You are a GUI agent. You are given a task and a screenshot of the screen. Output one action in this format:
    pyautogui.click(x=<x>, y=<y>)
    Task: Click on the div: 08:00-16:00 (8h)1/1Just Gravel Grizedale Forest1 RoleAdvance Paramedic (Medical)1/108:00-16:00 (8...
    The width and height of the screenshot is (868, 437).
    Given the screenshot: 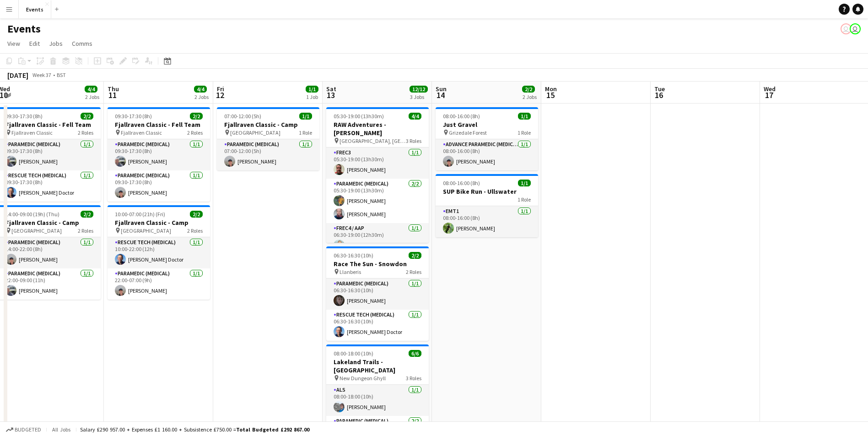 What is the action you would take?
    pyautogui.click(x=487, y=139)
    